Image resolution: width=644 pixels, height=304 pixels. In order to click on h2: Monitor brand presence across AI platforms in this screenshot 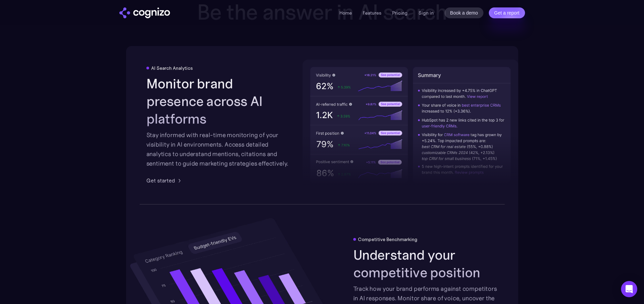, I will do `click(219, 101)`.